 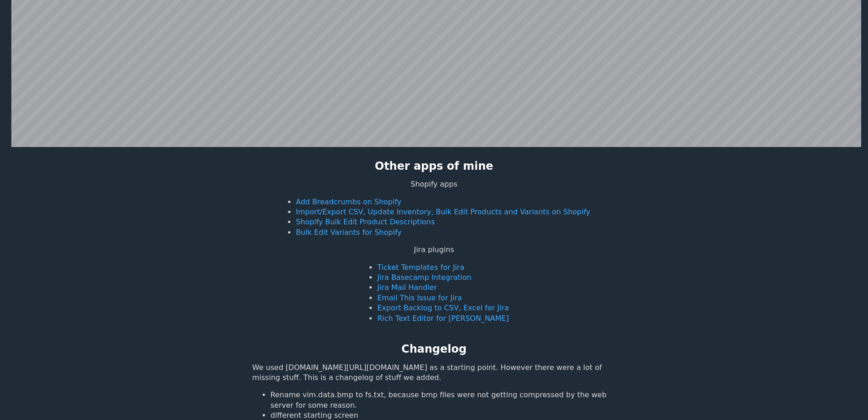 I want to click on a: Shopify Bulk Edit Product Descriptions, so click(x=365, y=221).